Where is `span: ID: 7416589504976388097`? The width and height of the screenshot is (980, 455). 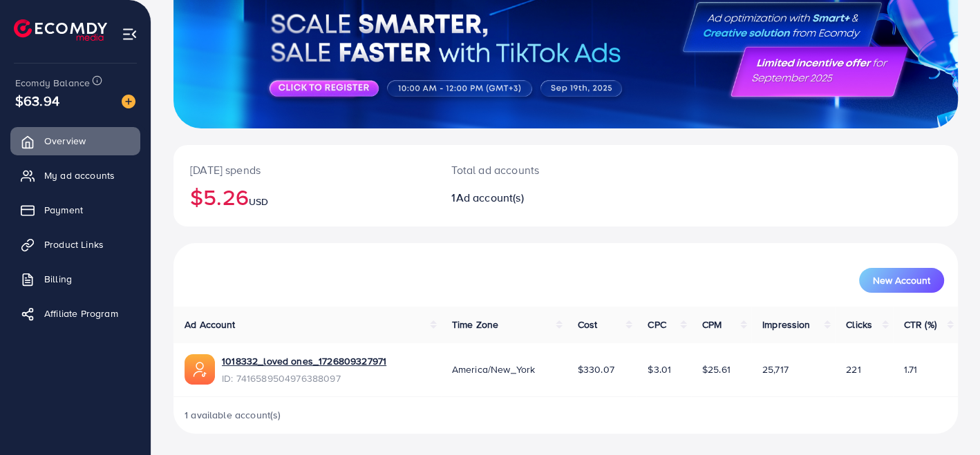
span: ID: 7416589504976388097 is located at coordinates (304, 378).